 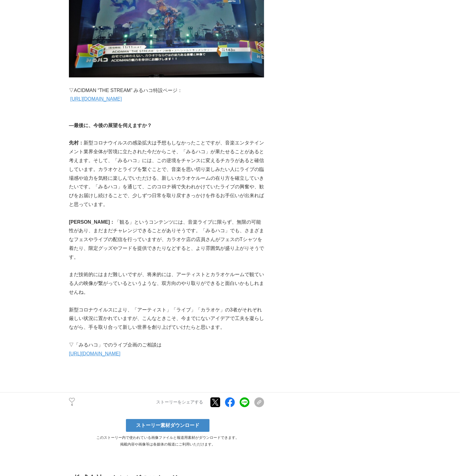 I want to click on strong: 先村：, so click(x=76, y=143).